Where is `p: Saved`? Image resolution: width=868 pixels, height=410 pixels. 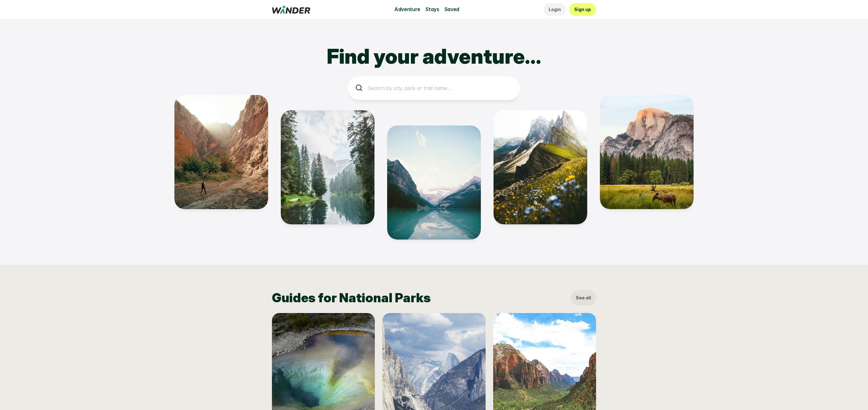
p: Saved is located at coordinates (452, 10).